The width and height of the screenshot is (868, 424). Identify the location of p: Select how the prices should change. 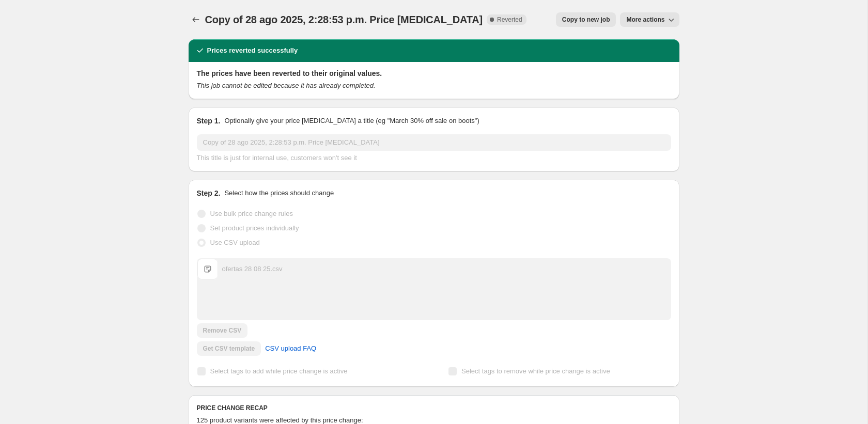
(279, 193).